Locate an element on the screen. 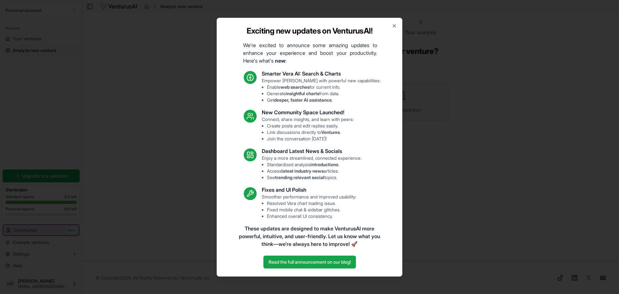 The height and width of the screenshot is (294, 619). li: Generate from data. is located at coordinates (324, 94).